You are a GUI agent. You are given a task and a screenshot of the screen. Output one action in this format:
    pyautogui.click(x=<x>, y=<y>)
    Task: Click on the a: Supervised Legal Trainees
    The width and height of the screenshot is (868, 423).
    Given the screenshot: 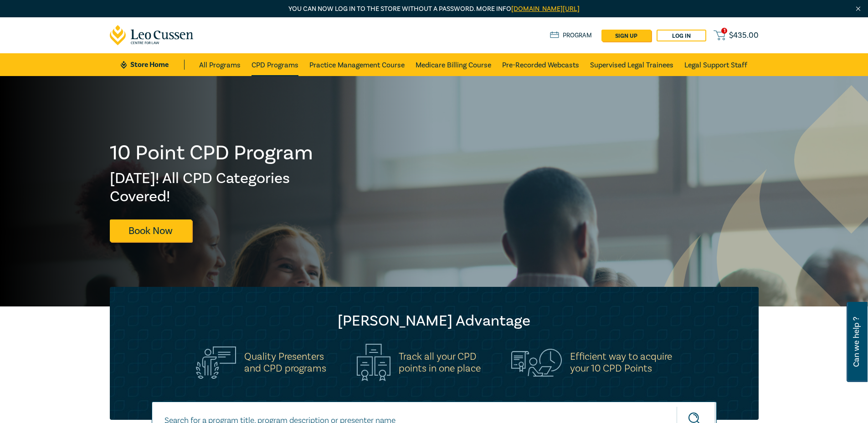 What is the action you would take?
    pyautogui.click(x=631, y=65)
    